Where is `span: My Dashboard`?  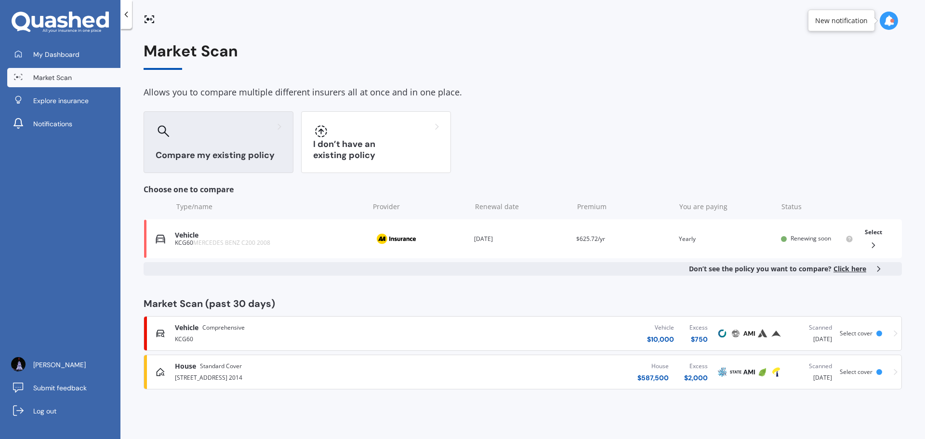
span: My Dashboard is located at coordinates (56, 54).